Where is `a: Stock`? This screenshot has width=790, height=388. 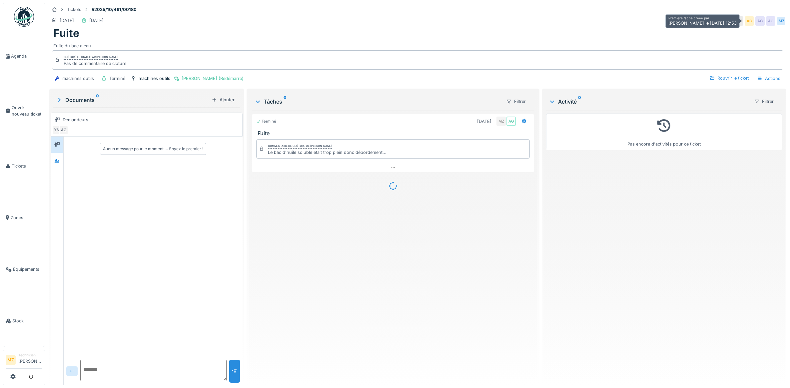 a: Stock is located at coordinates (24, 321).